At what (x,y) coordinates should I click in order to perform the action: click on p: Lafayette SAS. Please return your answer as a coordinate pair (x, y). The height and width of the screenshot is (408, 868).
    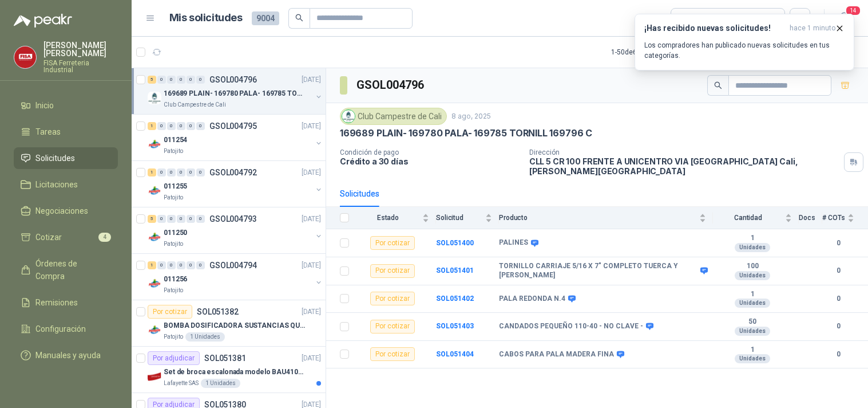
    Looking at the image, I should click on (181, 383).